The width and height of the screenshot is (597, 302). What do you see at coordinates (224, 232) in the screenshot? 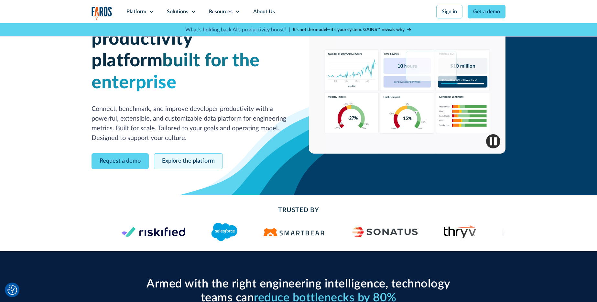
I see `img: Logo of the CRM platform Salesforce.` at bounding box center [224, 232].